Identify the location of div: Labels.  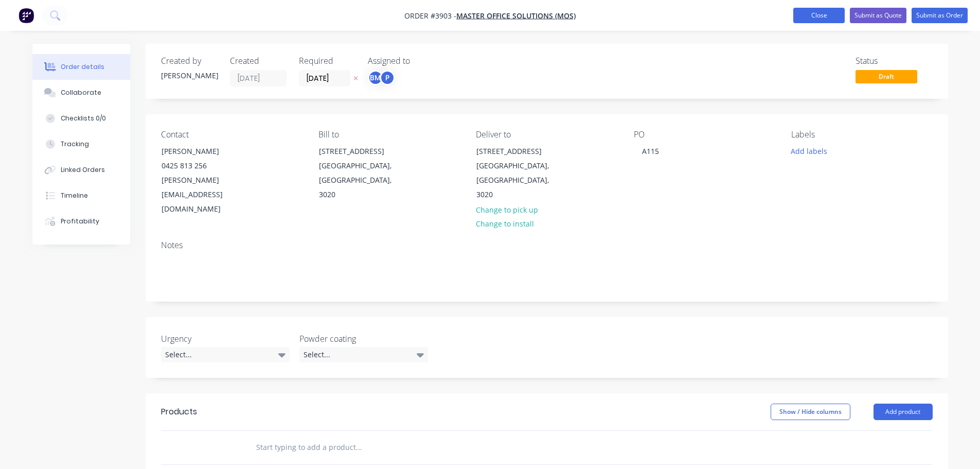
(862, 135).